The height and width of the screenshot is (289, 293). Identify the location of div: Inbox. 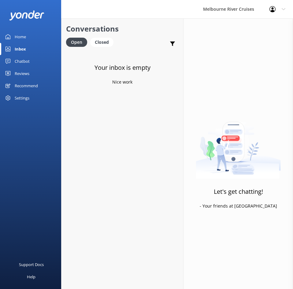
(20, 49).